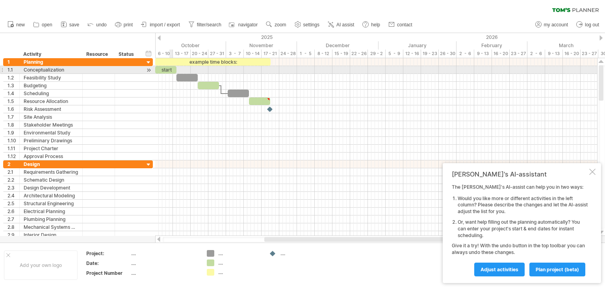 This screenshot has width=605, height=287. Describe the element at coordinates (185, 45) in the screenshot. I see `div: October 2025` at that location.